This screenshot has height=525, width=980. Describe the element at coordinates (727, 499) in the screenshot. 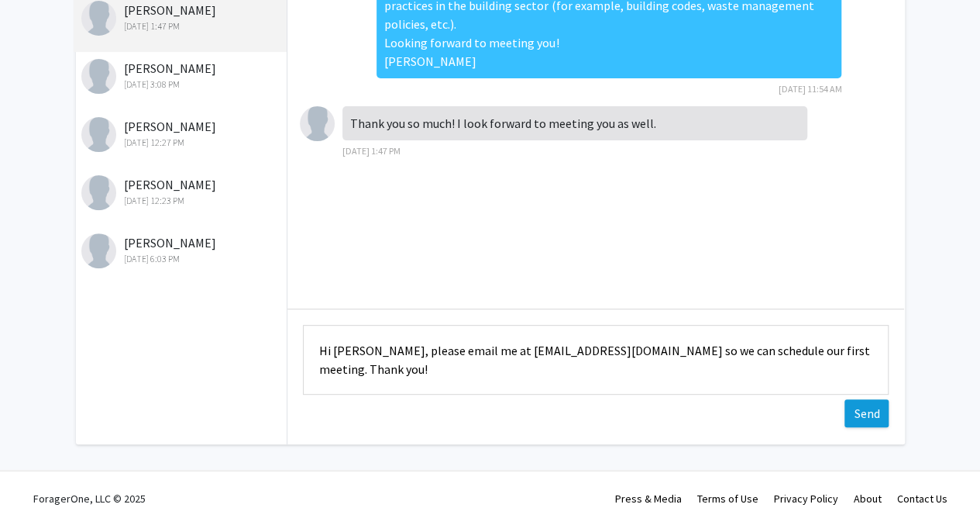

I see `a: Terms of Use` at that location.